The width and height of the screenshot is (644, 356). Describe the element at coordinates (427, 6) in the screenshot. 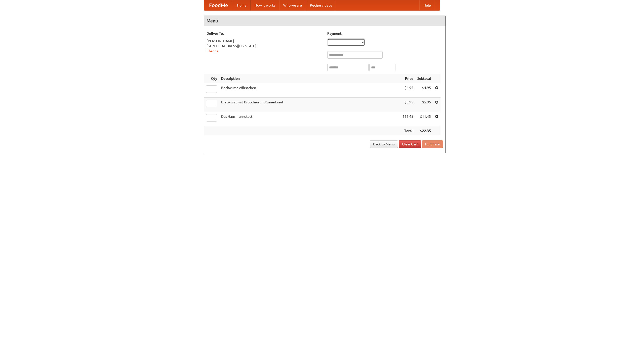

I see `a: Help` at that location.